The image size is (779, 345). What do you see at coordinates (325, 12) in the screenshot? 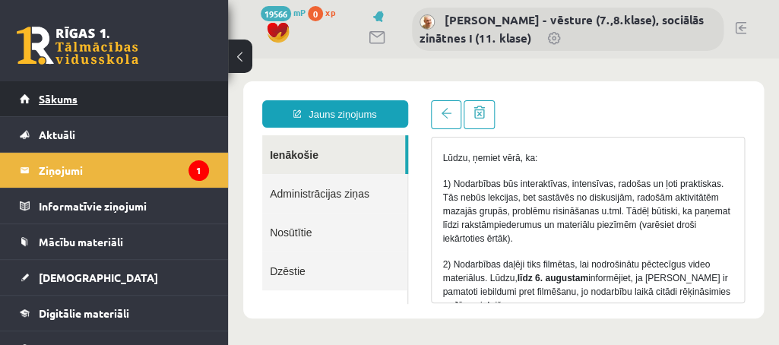
I see `a: 0 xp` at bounding box center [325, 12].